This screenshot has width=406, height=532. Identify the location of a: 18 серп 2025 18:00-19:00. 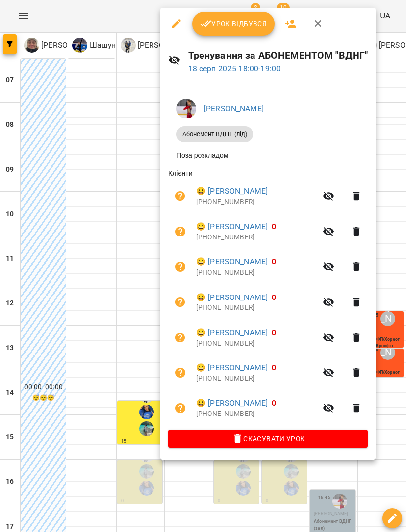
(235, 68).